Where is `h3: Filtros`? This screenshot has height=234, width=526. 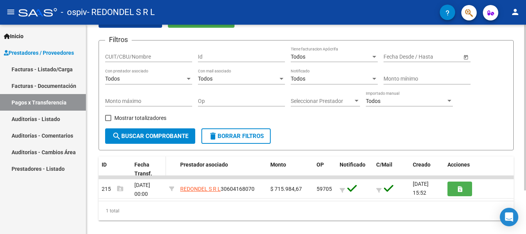
h3: Filtros is located at coordinates (118, 40).